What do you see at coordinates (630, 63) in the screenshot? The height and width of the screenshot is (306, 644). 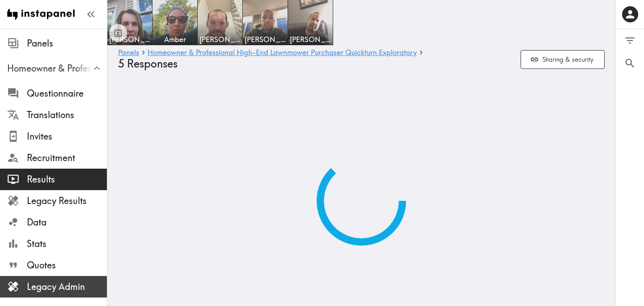 I see `span: Search` at bounding box center [630, 63].